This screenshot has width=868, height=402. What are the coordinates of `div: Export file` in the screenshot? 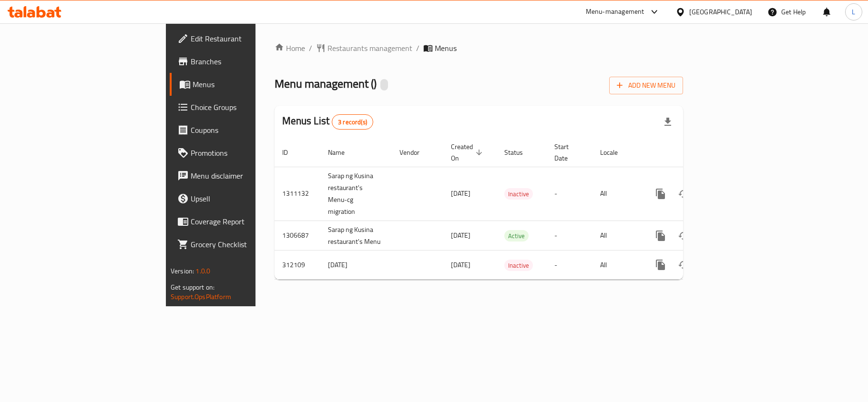 It's located at (668, 122).